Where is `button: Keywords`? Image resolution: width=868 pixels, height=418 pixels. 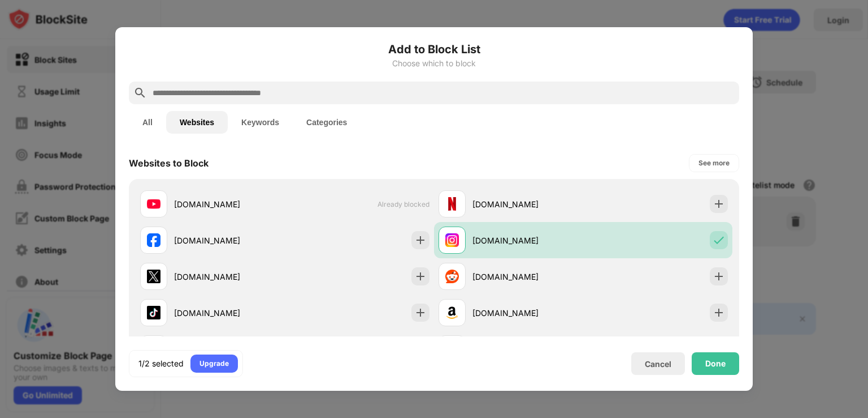
button: Keywords is located at coordinates (260, 122).